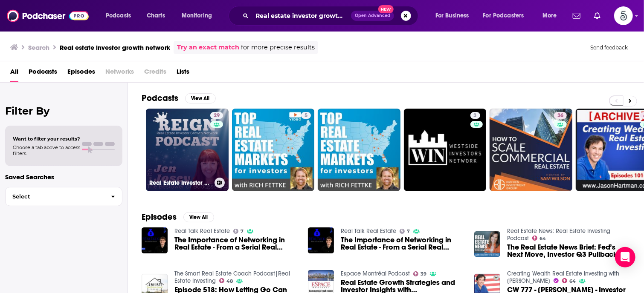  I want to click on span: For Podcasters, so click(504, 16).